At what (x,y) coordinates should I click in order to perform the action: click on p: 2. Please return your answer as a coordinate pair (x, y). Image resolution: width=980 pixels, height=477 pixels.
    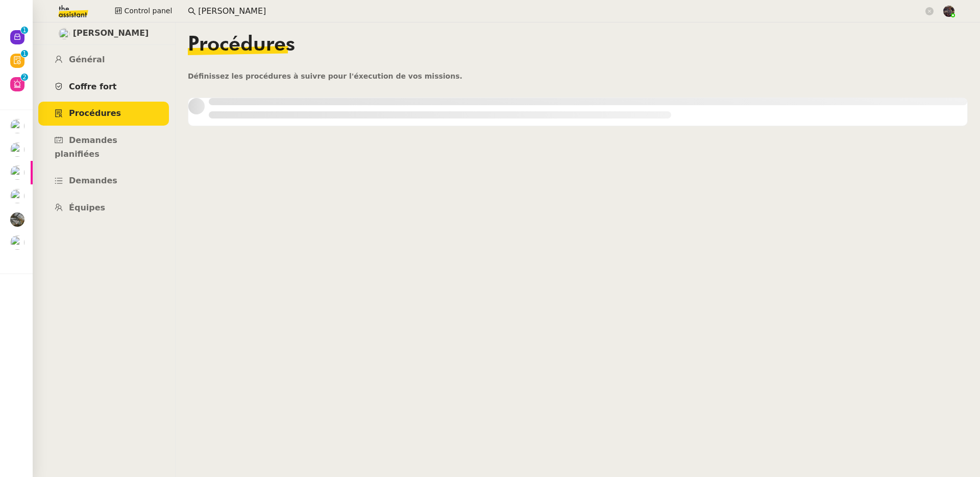
    Looking at the image, I should click on (25, 78).